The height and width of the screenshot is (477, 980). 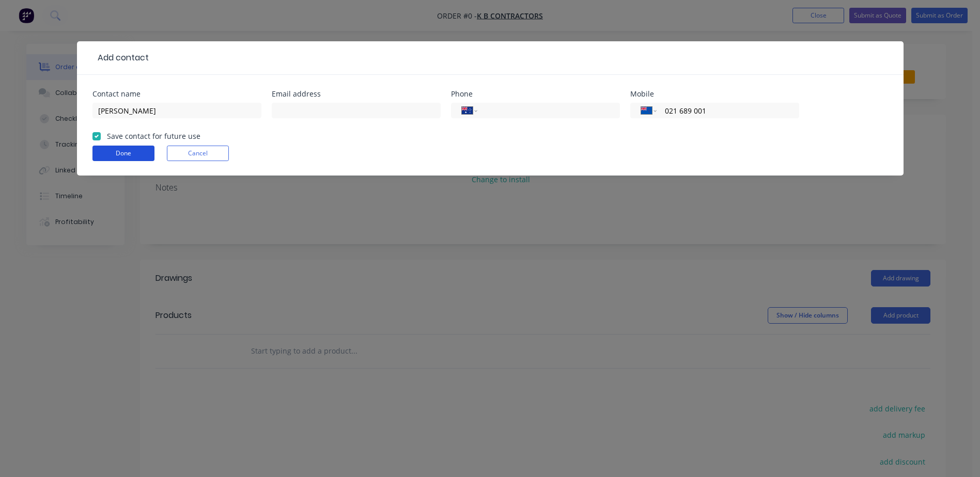 What do you see at coordinates (177, 94) in the screenshot?
I see `div: Contact name` at bounding box center [177, 94].